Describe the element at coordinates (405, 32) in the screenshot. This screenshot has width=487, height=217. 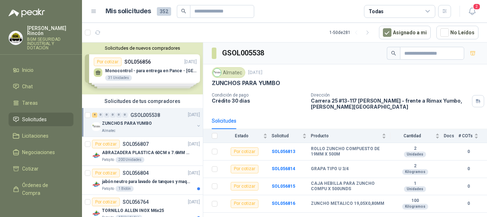
I see `button: Asignado a mi` at that location.